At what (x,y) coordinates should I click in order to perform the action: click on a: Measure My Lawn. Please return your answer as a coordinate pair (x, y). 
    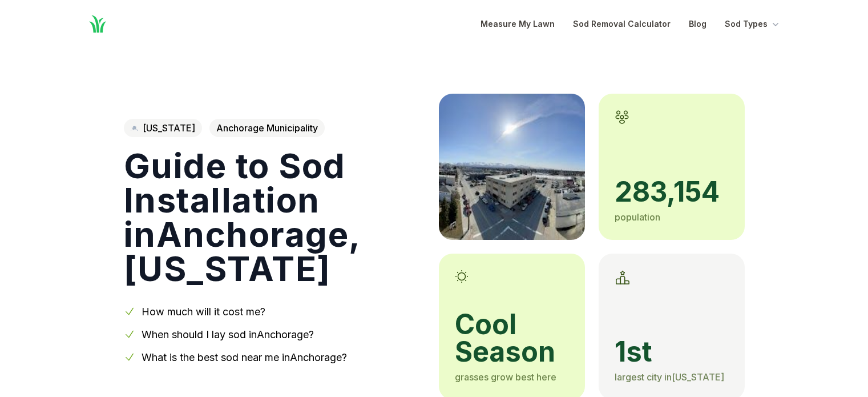
    Looking at the image, I should click on (517, 24).